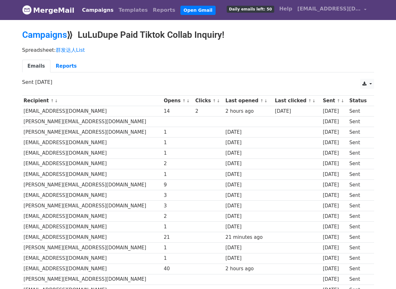  Describe the element at coordinates (178, 237) in the screenshot. I see `div: 21` at that location.